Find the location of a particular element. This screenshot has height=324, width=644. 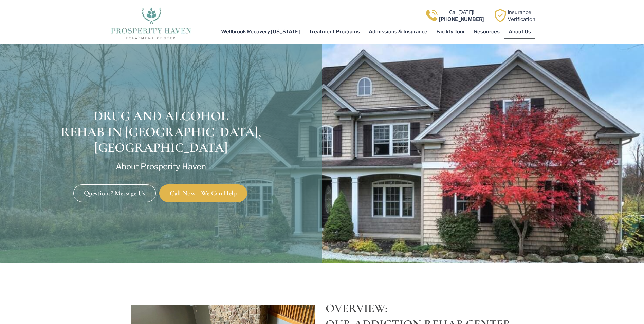

img: Learn how Prosperity Haven, a verified substance abuse center can help you overcome your addiction is located at coordinates (500, 15).